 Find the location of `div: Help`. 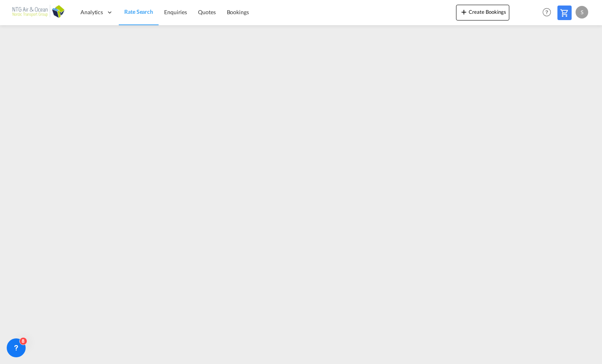

div: Help is located at coordinates (549, 13).